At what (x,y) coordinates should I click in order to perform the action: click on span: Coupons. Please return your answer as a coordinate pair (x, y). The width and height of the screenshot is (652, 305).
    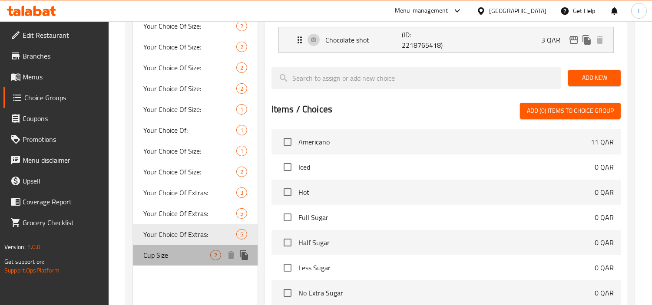
    Looking at the image, I should click on (62, 119).